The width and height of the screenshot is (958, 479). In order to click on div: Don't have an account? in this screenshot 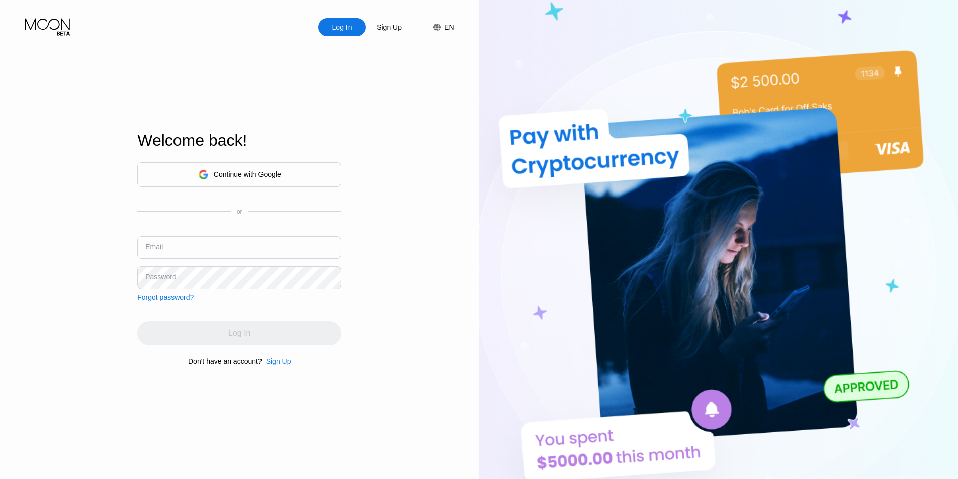, I will do `click(225, 361)`.